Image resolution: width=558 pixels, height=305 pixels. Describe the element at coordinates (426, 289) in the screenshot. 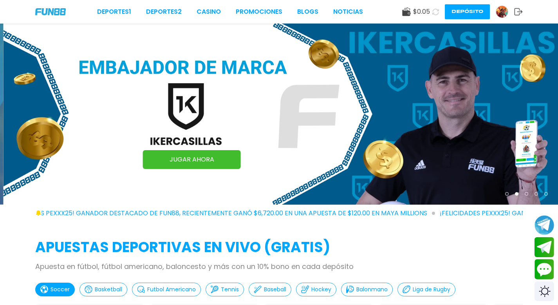

I see `button: Liga de Rugby` at that location.